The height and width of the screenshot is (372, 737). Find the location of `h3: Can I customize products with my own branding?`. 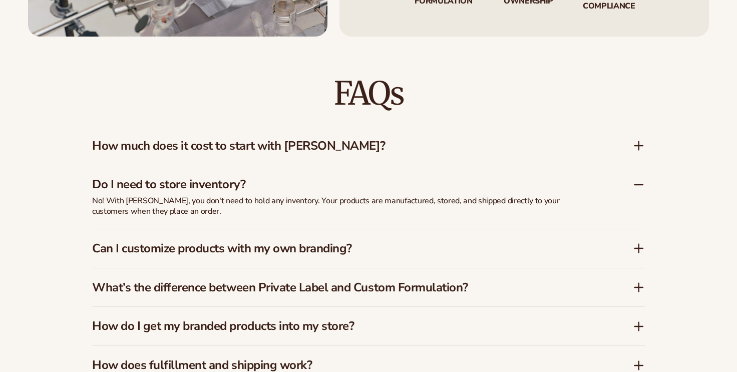

h3: Can I customize products with my own branding? is located at coordinates (347, 248).